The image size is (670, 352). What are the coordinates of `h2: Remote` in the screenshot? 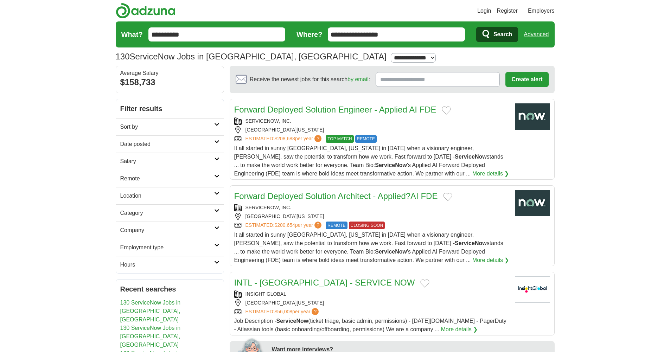 It's located at (167, 179).